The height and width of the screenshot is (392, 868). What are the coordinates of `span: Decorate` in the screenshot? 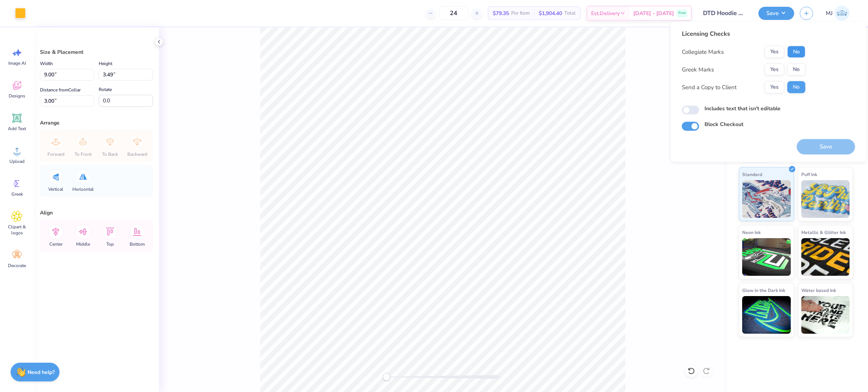 It's located at (17, 266).